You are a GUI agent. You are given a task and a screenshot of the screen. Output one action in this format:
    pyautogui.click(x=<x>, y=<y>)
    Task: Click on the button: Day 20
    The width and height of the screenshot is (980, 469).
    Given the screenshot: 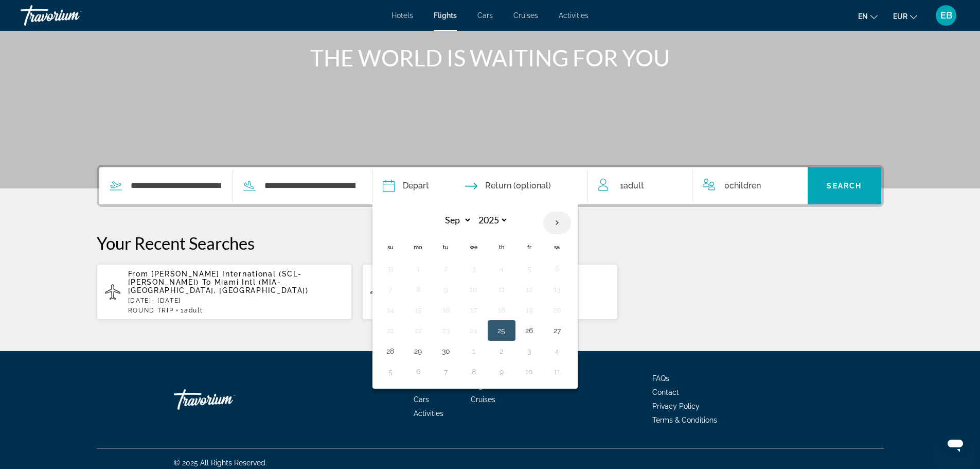 What is the action you would take?
    pyautogui.click(x=558, y=310)
    